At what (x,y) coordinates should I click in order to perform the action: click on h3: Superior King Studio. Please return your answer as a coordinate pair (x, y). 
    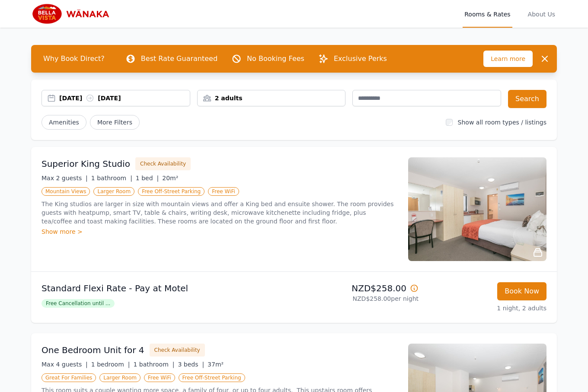
    Looking at the image, I should click on (85, 164).